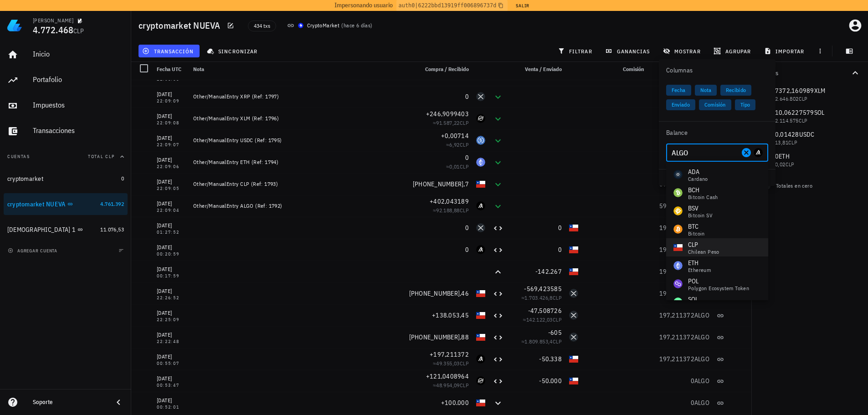 The image size is (868, 415). What do you see at coordinates (25, 178) in the screenshot?
I see `div: cryptomarket` at bounding box center [25, 178].